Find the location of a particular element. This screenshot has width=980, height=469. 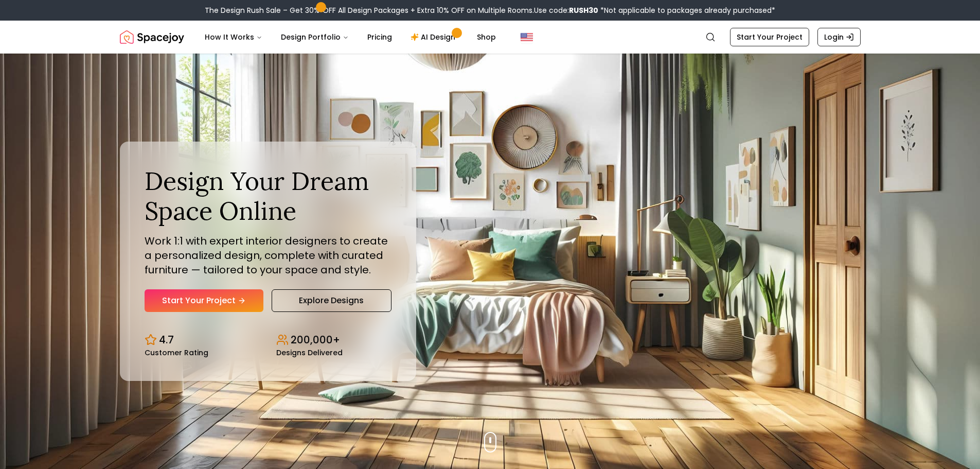

a: AI Design is located at coordinates (434, 37).